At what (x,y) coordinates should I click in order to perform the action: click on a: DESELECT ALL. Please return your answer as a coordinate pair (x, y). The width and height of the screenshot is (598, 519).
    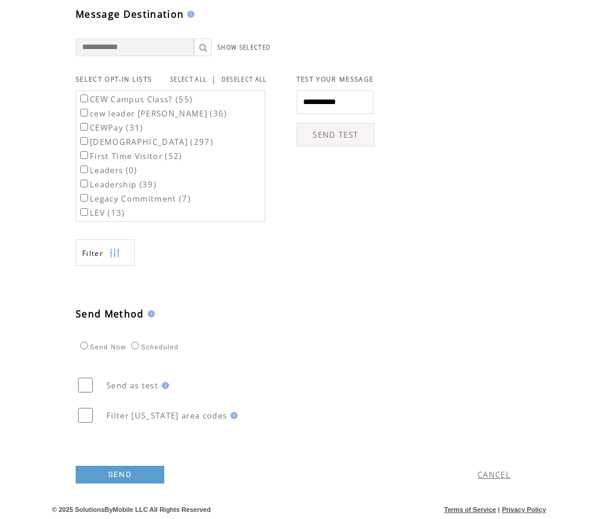
    Looking at the image, I should click on (244, 79).